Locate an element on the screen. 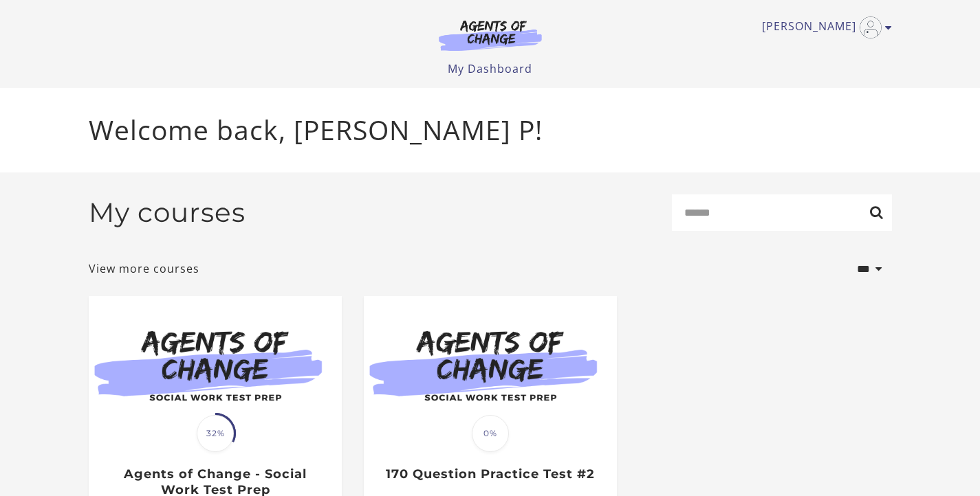 The width and height of the screenshot is (980, 496). span: 32% is located at coordinates (215, 434).